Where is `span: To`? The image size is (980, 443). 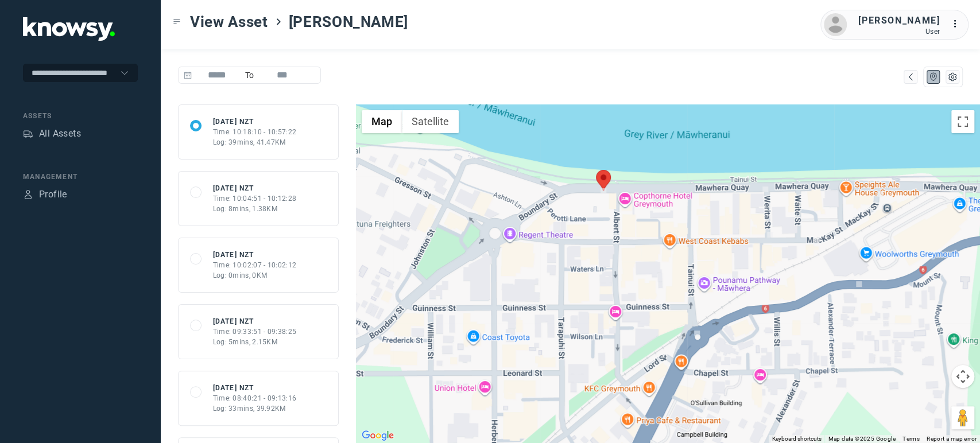
span: To is located at coordinates (249, 75).